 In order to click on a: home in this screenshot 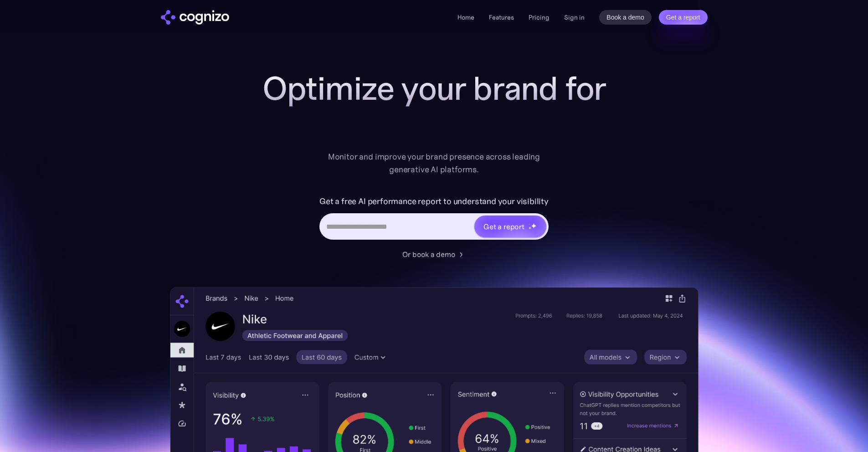, I will do `click(195, 17)`.